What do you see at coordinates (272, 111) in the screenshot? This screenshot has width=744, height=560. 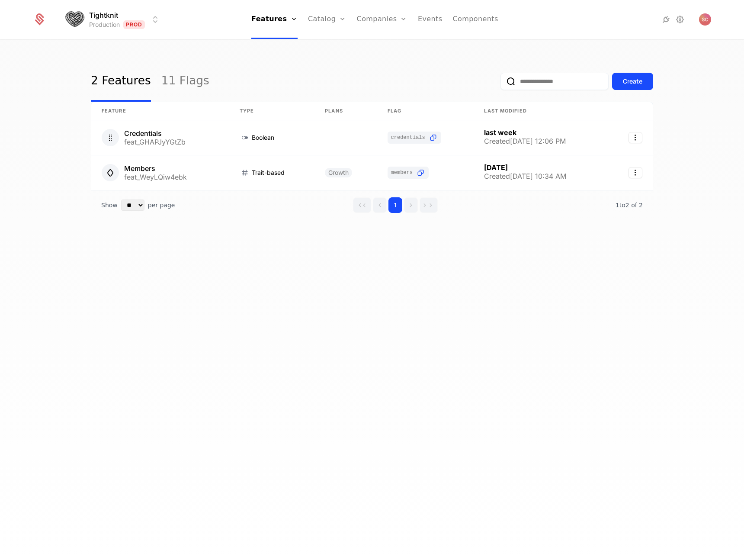 I see `th: Type` at bounding box center [272, 111].